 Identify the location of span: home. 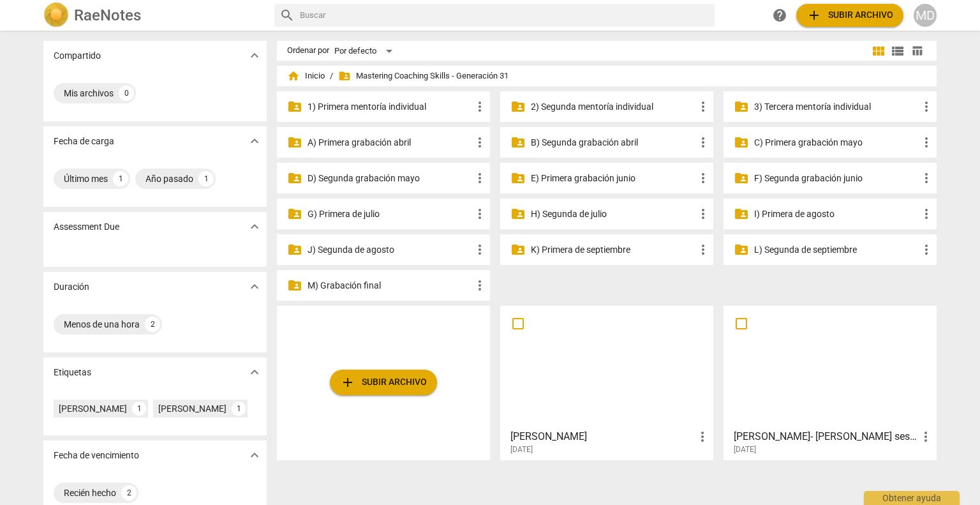
(294, 76).